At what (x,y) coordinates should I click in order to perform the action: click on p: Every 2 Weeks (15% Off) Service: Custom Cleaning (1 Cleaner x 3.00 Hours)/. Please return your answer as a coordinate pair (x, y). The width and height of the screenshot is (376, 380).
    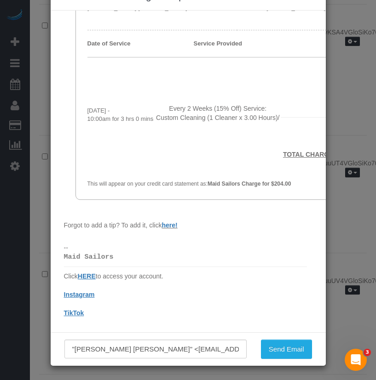
    Looking at the image, I should click on (218, 113).